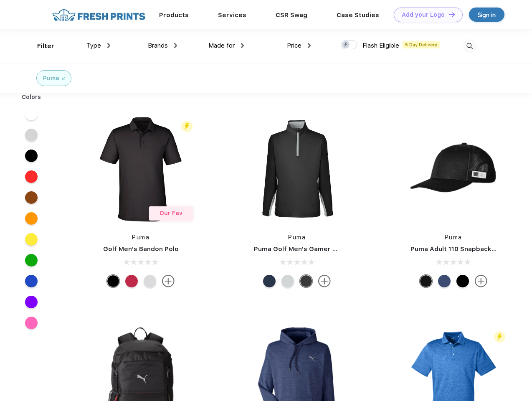 This screenshot has width=532, height=401. What do you see at coordinates (221, 46) in the screenshot?
I see `span: Made for` at bounding box center [221, 46].